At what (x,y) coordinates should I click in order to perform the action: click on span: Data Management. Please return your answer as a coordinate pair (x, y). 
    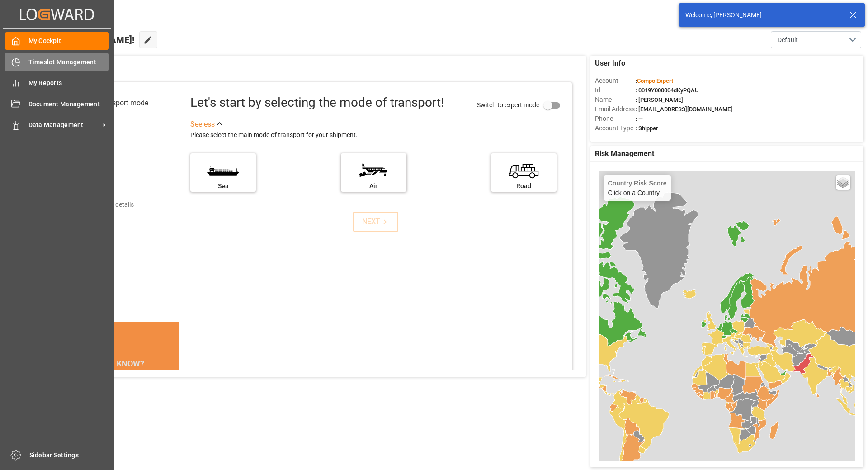
    Looking at the image, I should click on (64, 125).